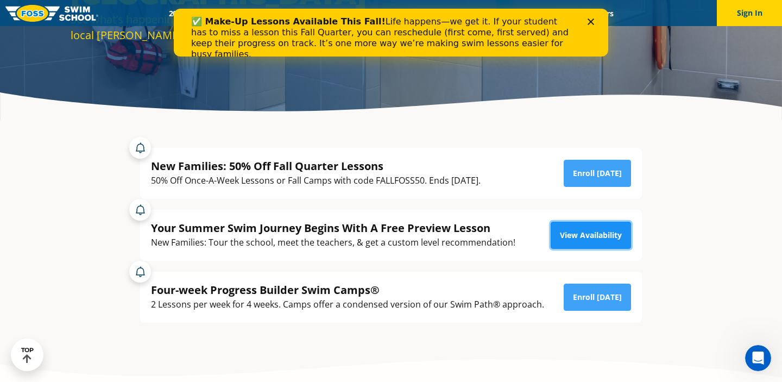 The height and width of the screenshot is (382, 782). Describe the element at coordinates (208, 29) in the screenshot. I see `div: Life happens—we get it. If your student has to miss a lesson this Fall Quarter, you can reschedul...` at that location.